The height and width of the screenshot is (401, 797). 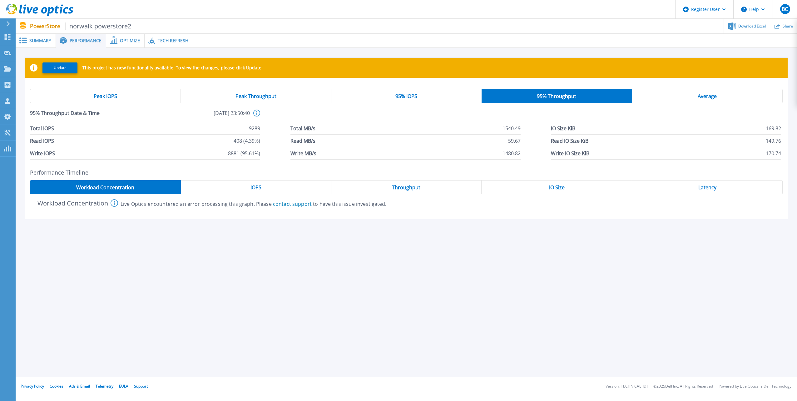 I want to click on li: Powered by Live Optics, a Dell Technology, so click(x=755, y=386).